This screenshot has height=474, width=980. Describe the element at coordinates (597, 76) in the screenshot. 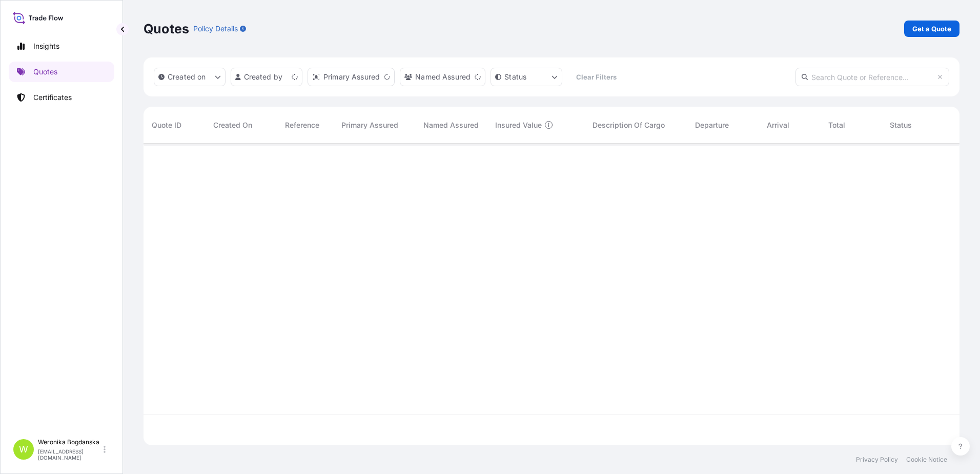

I see `button: Clear Filters` at that location.